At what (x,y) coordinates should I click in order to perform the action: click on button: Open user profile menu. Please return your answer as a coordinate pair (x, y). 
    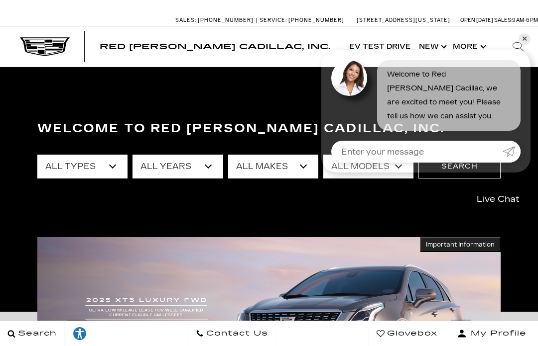
    Looking at the image, I should click on (491, 334).